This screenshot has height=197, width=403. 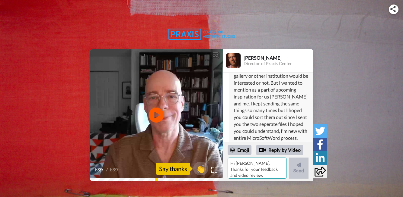 What do you see at coordinates (299, 168) in the screenshot?
I see `button: Send` at bounding box center [299, 168].